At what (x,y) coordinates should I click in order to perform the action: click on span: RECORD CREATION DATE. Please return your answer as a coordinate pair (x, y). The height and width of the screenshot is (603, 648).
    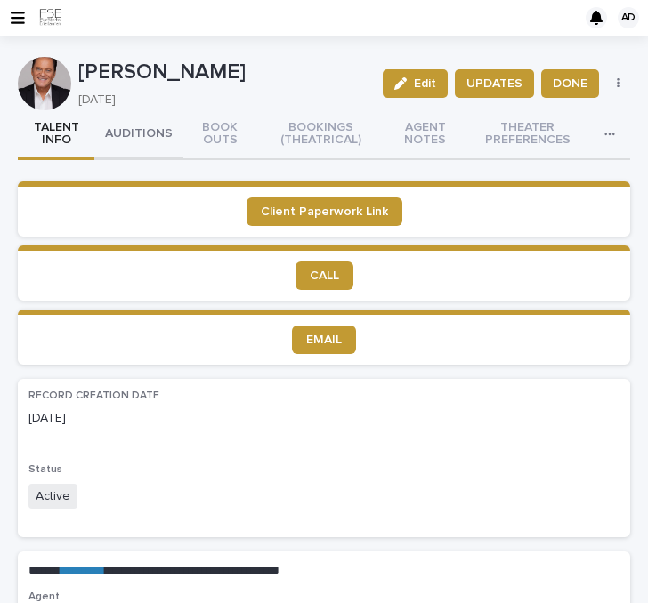
    Looking at the image, I should click on (93, 396).